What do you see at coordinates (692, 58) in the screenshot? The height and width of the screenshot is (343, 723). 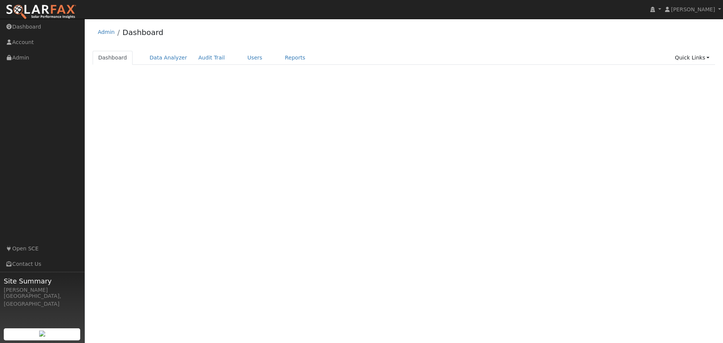 I see `a: Quick Links` at bounding box center [692, 58].